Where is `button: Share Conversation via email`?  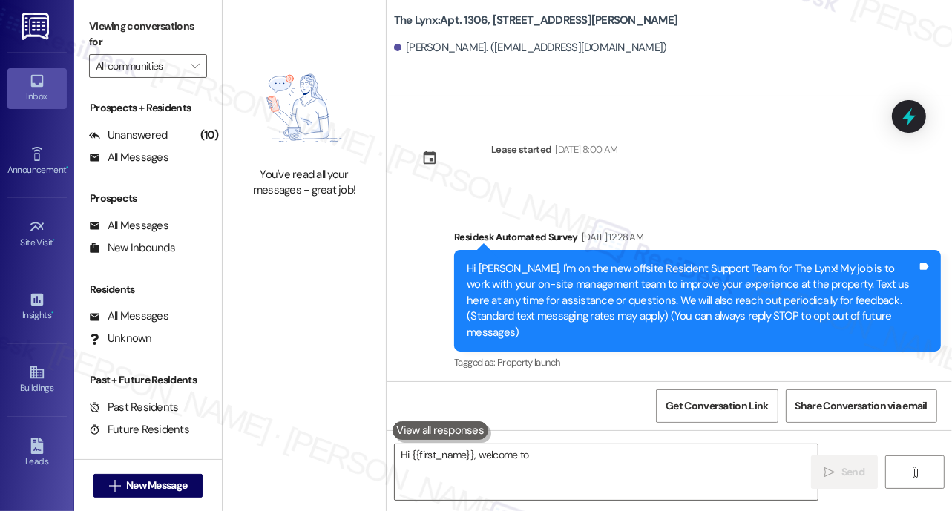 button: Share Conversation via email is located at coordinates (862, 406).